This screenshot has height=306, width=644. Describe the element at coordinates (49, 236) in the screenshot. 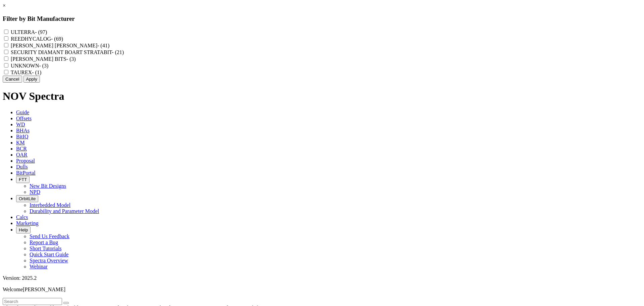

I see `a: Send Us Feedback` at that location.